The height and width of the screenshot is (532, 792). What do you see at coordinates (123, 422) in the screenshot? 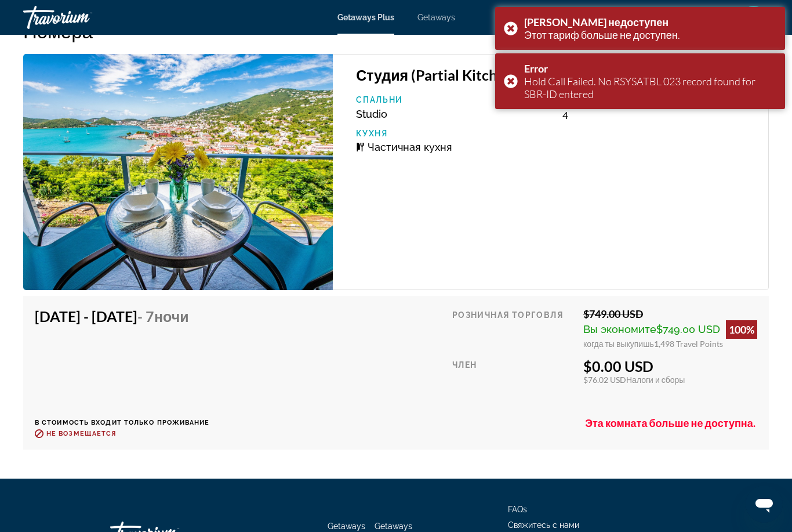
I see `p: В стоимость входит только проживание` at bounding box center [123, 422].